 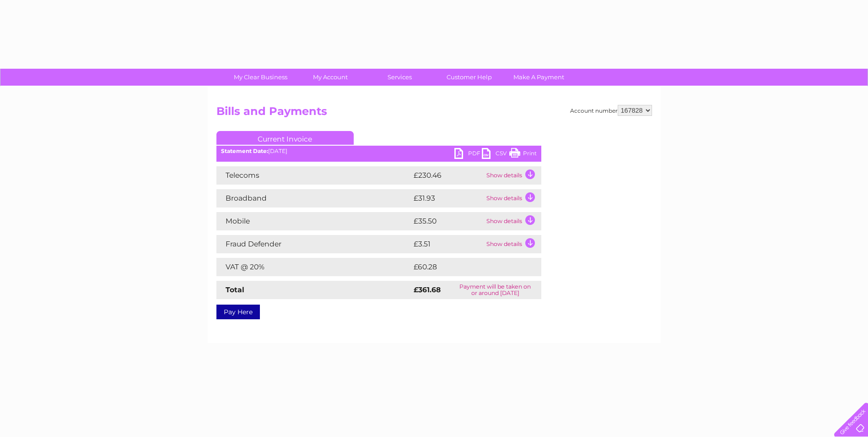 I want to click on td: £3.51, so click(x=447, y=244).